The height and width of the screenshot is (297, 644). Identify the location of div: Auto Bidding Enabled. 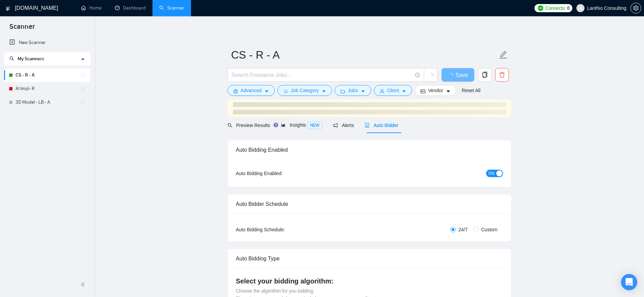
(370, 149).